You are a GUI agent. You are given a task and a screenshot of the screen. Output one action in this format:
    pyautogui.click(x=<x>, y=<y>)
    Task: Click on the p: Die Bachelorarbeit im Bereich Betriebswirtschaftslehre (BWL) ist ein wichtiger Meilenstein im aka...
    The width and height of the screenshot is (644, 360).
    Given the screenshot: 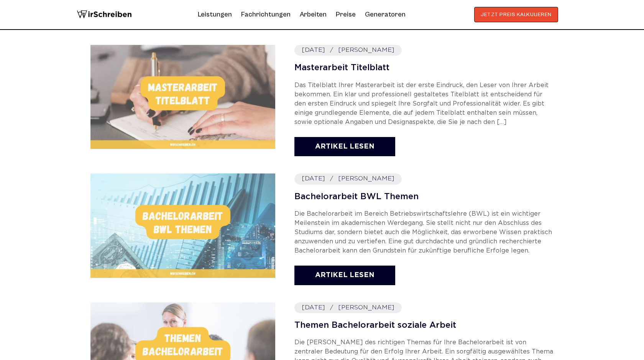 What is the action you would take?
    pyautogui.click(x=424, y=237)
    